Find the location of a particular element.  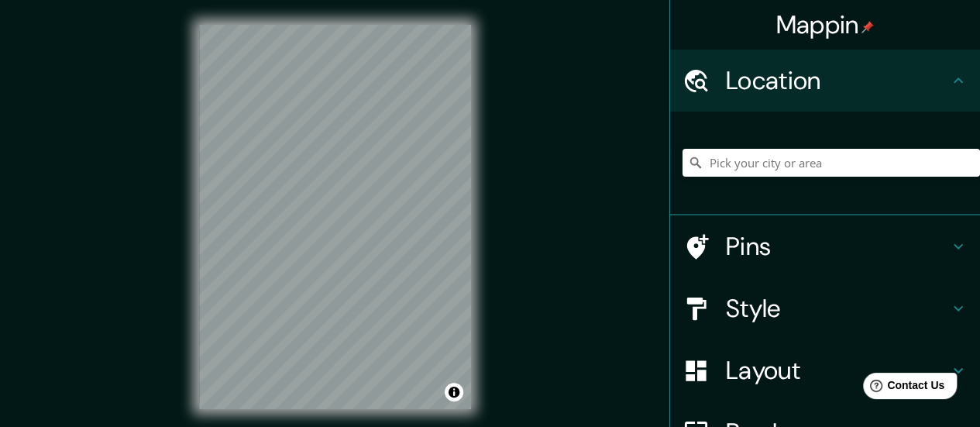

h4: Layout is located at coordinates (838, 370).